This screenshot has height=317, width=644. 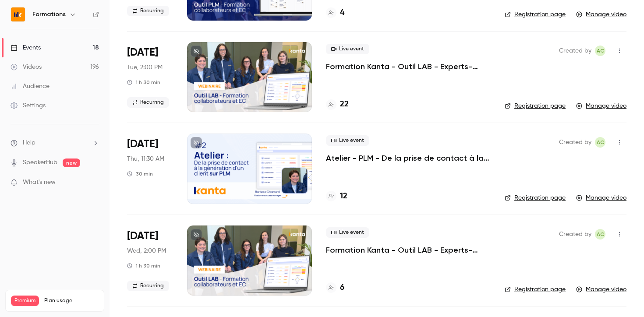 What do you see at coordinates (150, 260) in the screenshot?
I see `div: Jul 23 Wed, 2:00 PM (Europe/Paris)` at bounding box center [150, 260].